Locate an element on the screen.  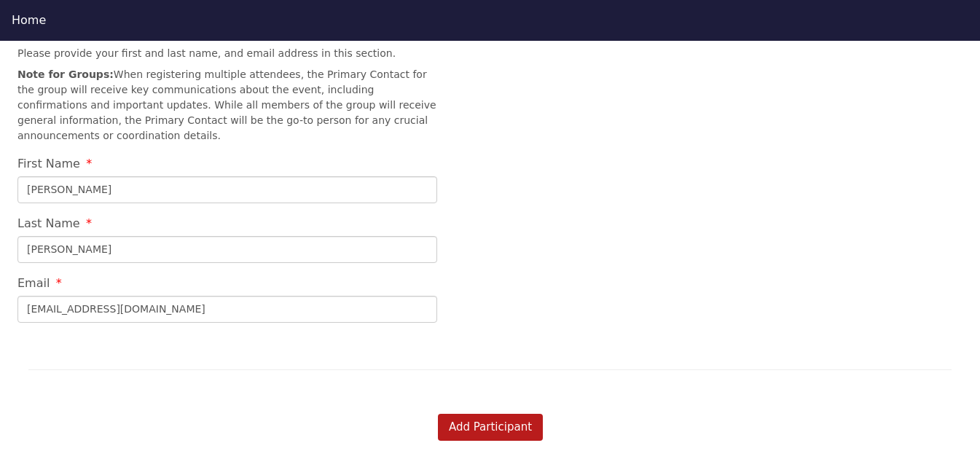
p: Please provide your first and last name, and email address in this section. is located at coordinates (227, 53).